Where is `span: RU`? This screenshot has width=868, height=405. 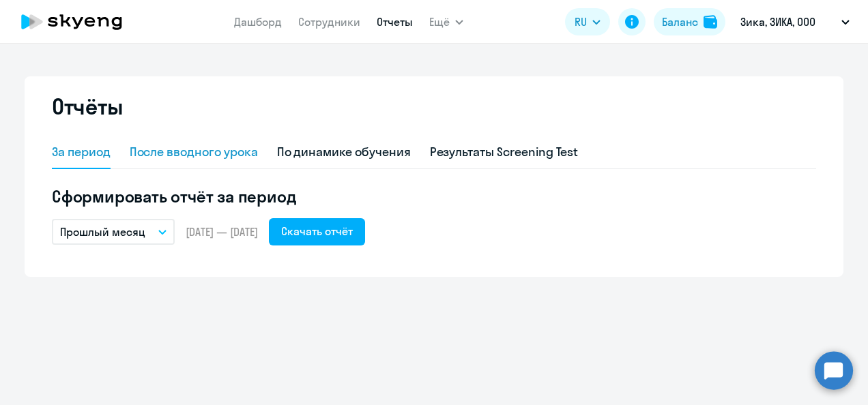
span: RU is located at coordinates (580, 22).